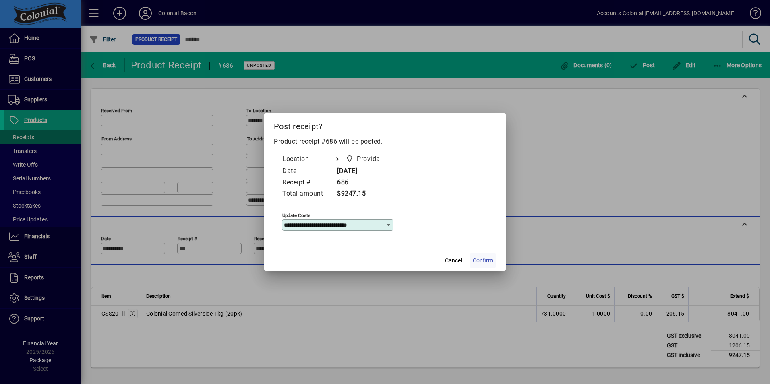  I want to click on p: Product receipt #686 will be posted., so click(385, 142).